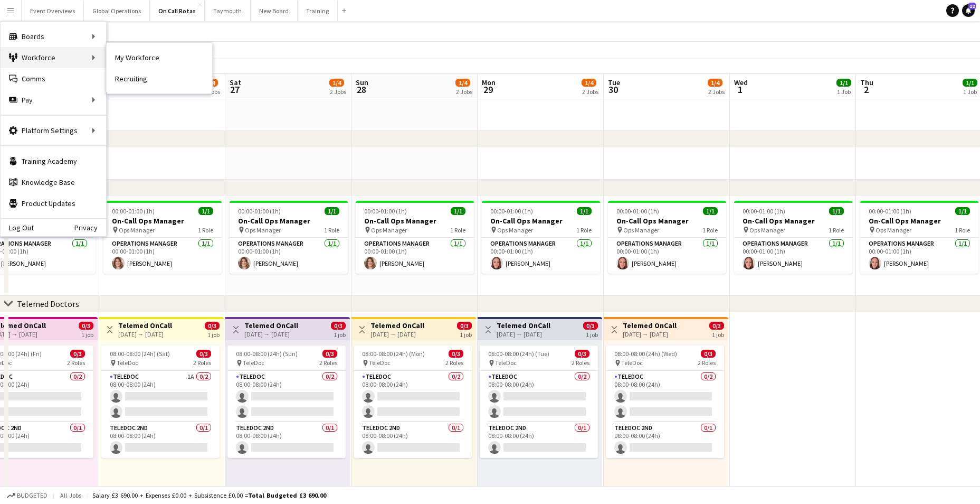  I want to click on span: Sat, so click(235, 83).